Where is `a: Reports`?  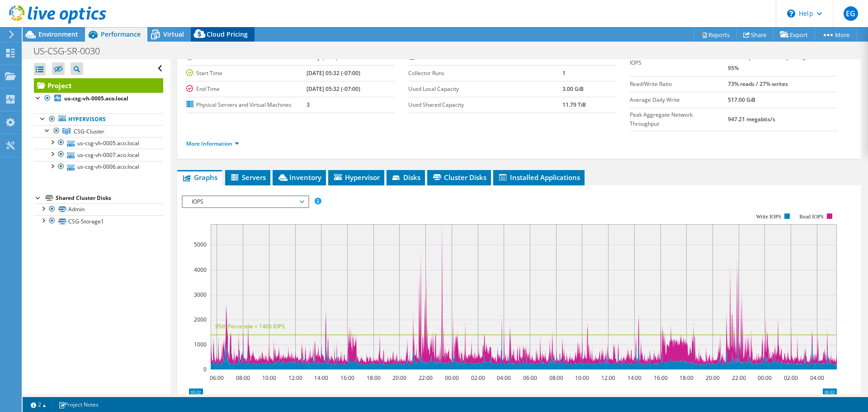
a: Reports is located at coordinates (716, 34).